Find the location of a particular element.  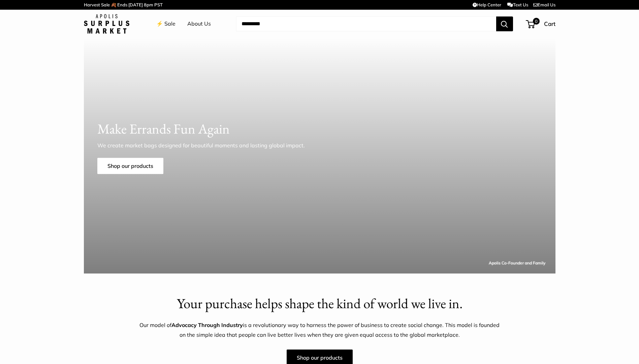

div: Apolis Co-Founder and Family is located at coordinates (517, 263).